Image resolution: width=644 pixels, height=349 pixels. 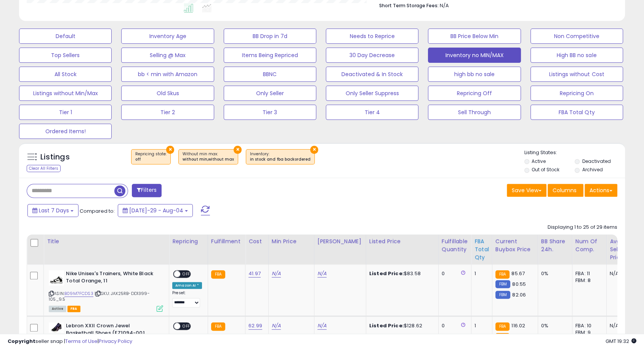 I want to click on div: BB Share 24h., so click(x=555, y=246).